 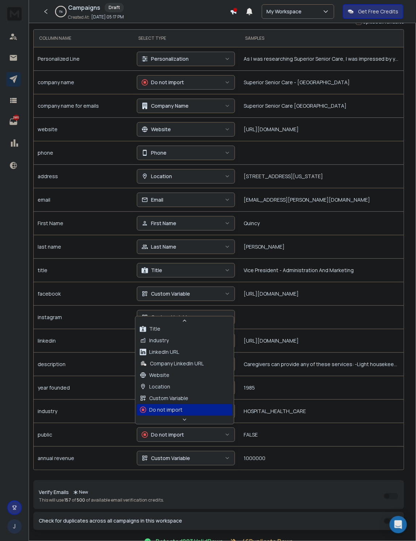 What do you see at coordinates (321, 38) in the screenshot?
I see `th: SAMPLES` at bounding box center [321, 38].